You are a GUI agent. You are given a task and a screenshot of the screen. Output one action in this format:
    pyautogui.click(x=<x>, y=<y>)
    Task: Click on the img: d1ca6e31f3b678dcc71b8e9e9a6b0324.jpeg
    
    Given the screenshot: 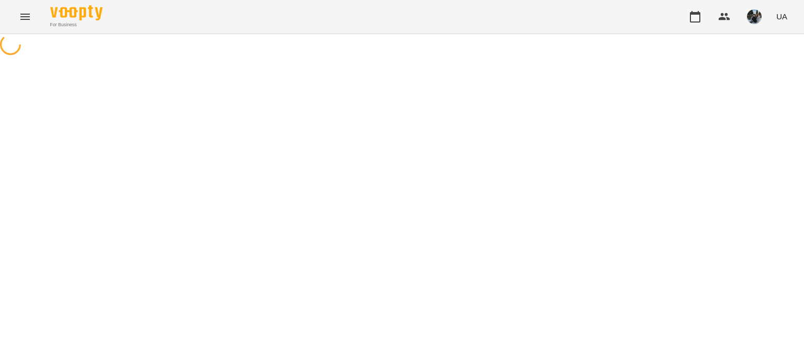 What is the action you would take?
    pyautogui.click(x=754, y=17)
    